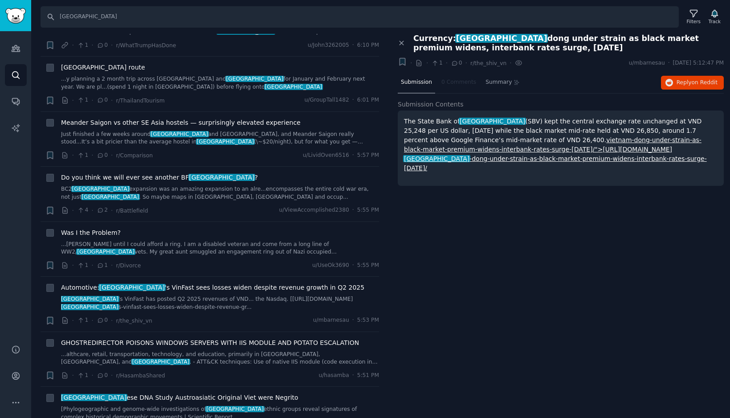 The image size is (730, 418). What do you see at coordinates (368, 376) in the screenshot?
I see `span: 5:51 PM` at bounding box center [368, 376].